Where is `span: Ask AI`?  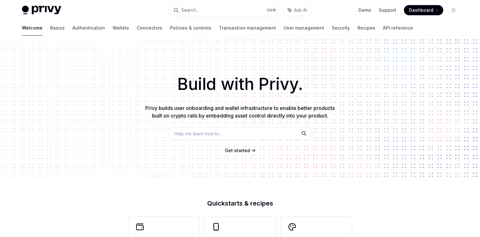
span: Ask AI is located at coordinates (301, 10).